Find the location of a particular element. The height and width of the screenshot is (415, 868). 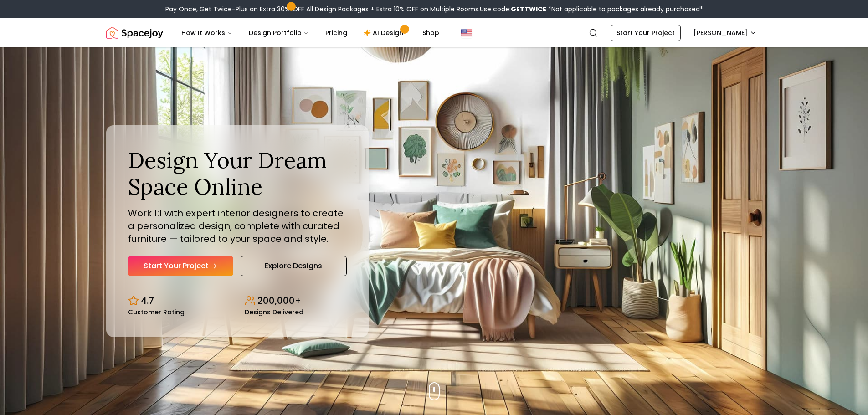

p: 200,000+ is located at coordinates (279, 300).